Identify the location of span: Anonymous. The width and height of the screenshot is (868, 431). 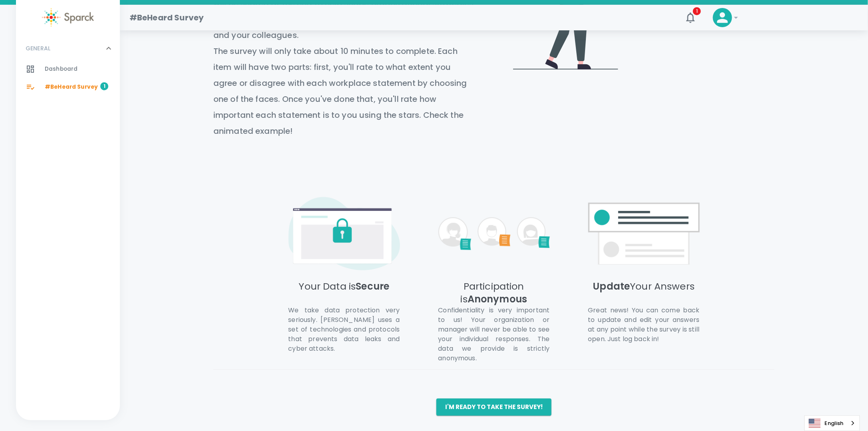
(498, 299).